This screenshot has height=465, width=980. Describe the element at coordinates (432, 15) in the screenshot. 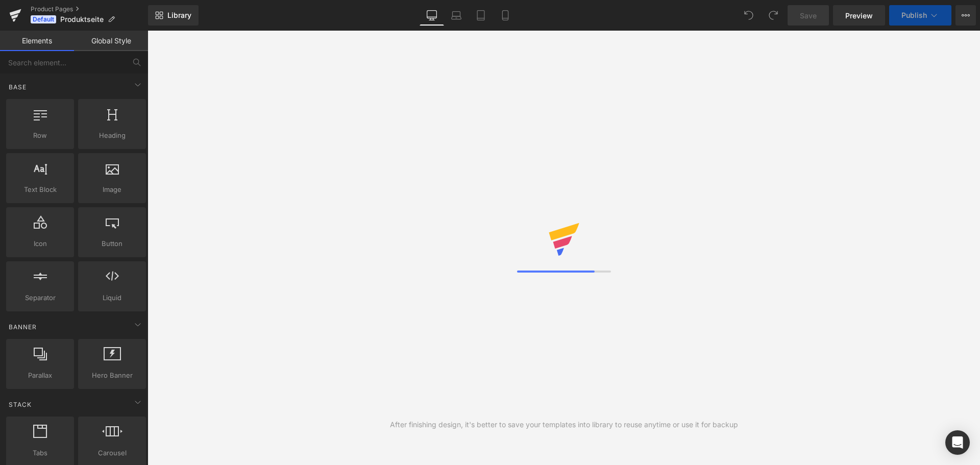

I see `a: Desktop` at that location.